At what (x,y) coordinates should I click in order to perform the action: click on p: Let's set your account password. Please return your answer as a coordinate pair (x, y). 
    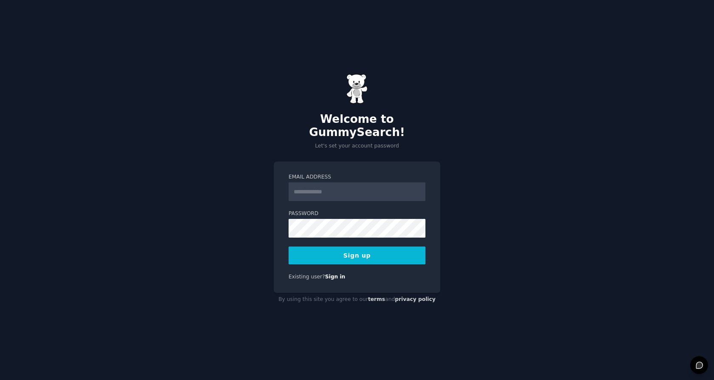
    Looking at the image, I should click on (357, 146).